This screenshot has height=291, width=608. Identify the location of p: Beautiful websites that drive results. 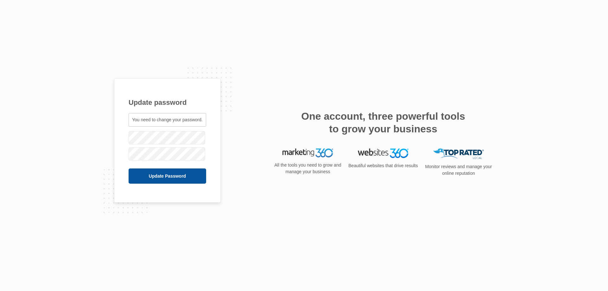
(383, 166).